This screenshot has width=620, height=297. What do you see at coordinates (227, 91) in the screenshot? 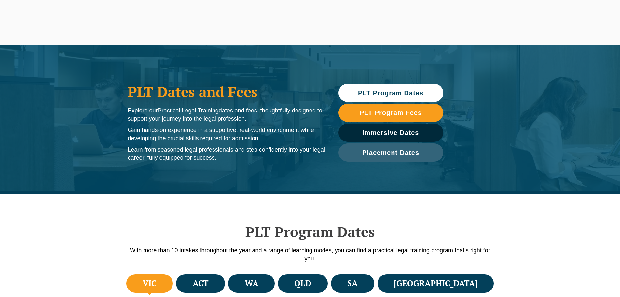
I see `h1: PLT Dates and Fees` at bounding box center [227, 91].